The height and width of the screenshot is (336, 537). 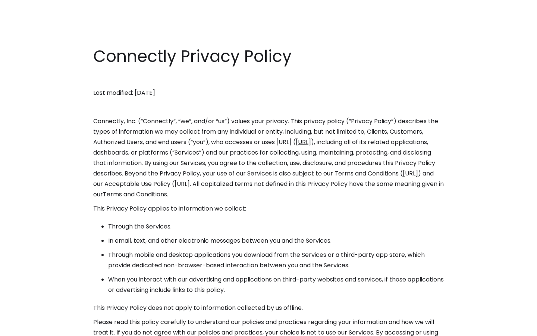 What do you see at coordinates (276, 241) in the screenshot?
I see `li: In email, text, and other electronic messages between you and the Services.` at bounding box center [276, 241].